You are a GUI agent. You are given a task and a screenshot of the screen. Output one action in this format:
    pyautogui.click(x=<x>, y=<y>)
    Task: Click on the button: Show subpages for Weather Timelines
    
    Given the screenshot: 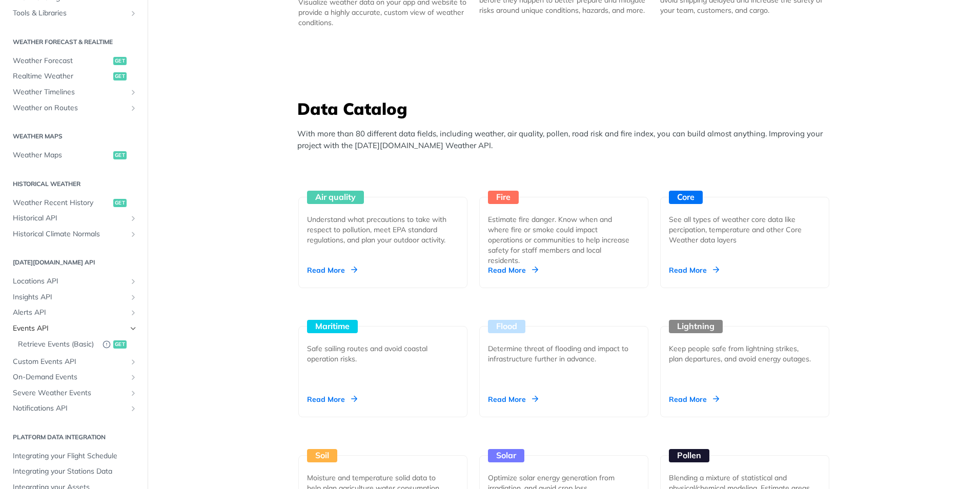 What is the action you would take?
    pyautogui.click(x=133, y=92)
    